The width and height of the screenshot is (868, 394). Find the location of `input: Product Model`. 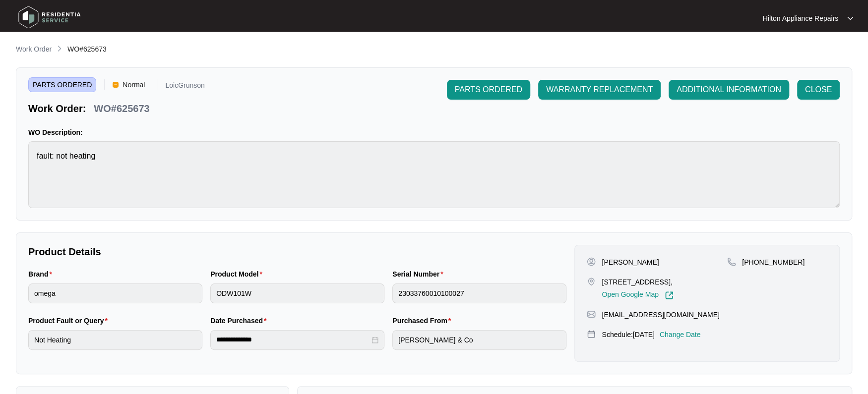

input: Product Model is located at coordinates (297, 294).